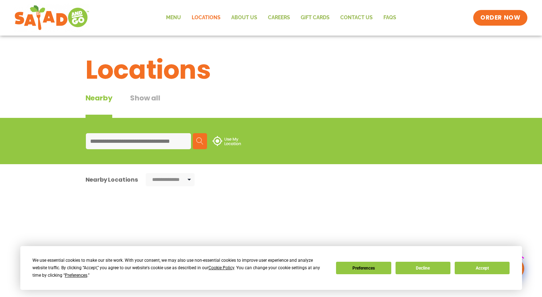 The image size is (542, 297). What do you see at coordinates (423, 268) in the screenshot?
I see `button: Decline` at bounding box center [423, 268].